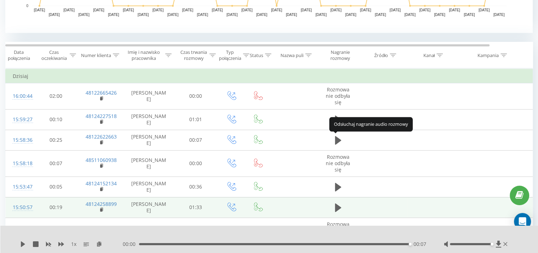  Describe the element at coordinates (56, 119) in the screenshot. I see `td: 00:10` at that location.